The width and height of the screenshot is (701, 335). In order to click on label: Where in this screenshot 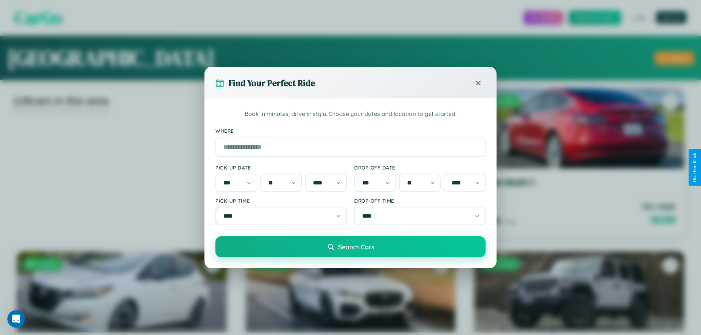, I will do `click(350, 131)`.